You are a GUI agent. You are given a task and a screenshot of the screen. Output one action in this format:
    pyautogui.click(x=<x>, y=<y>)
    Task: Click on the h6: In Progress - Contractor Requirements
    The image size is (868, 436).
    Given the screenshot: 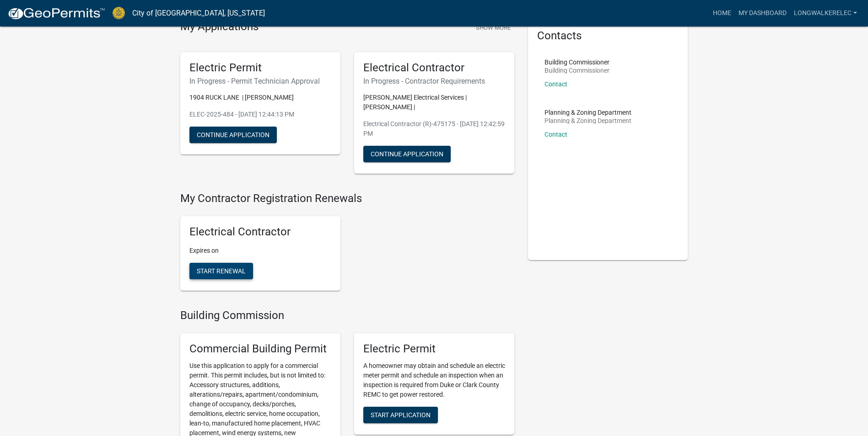 What is the action you would take?
    pyautogui.click(x=434, y=81)
    